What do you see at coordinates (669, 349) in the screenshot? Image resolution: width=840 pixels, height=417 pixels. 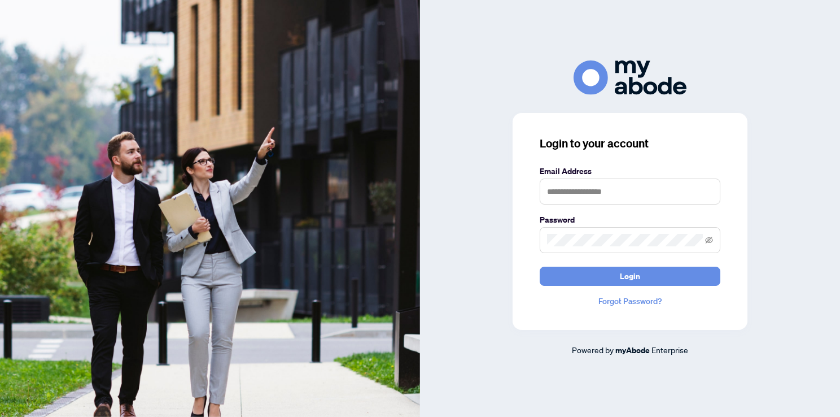 I see `span: Enterprise` at bounding box center [669, 349].